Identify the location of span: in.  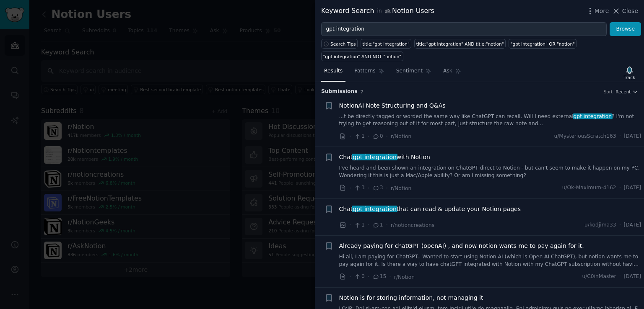
(379, 11).